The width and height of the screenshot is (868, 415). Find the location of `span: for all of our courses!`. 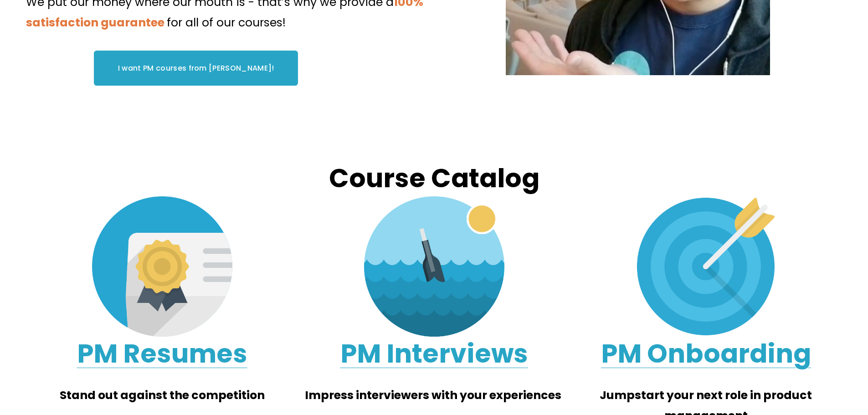

span: for all of our courses! is located at coordinates (226, 22).